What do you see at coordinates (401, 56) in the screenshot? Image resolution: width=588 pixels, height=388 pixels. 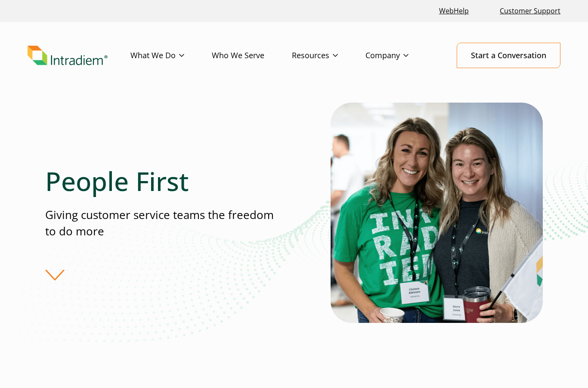 I see `a: Company` at bounding box center [401, 56].